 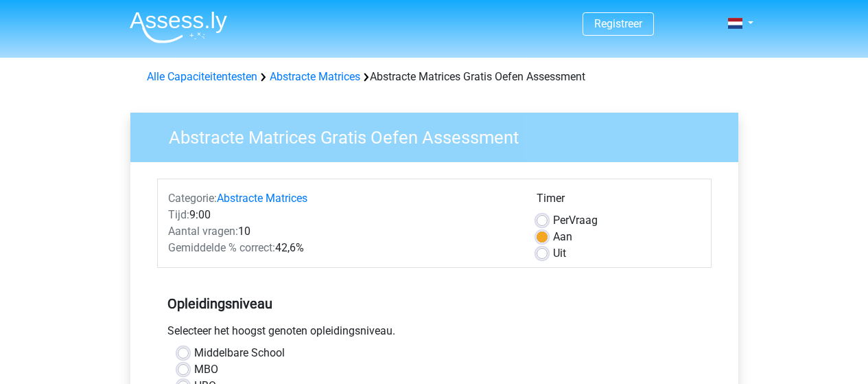 What do you see at coordinates (341, 215) in the screenshot?
I see `div: 9:00` at bounding box center [341, 215].